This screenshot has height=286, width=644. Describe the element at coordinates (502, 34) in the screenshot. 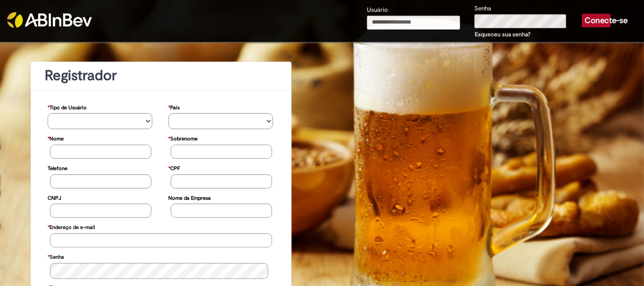

I see `font: Esqueceu sua senha?` at that location.